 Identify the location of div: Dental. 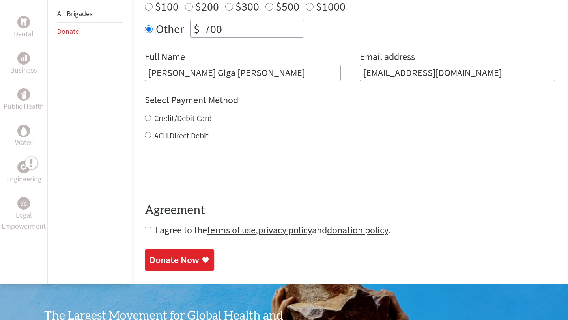
(24, 22).